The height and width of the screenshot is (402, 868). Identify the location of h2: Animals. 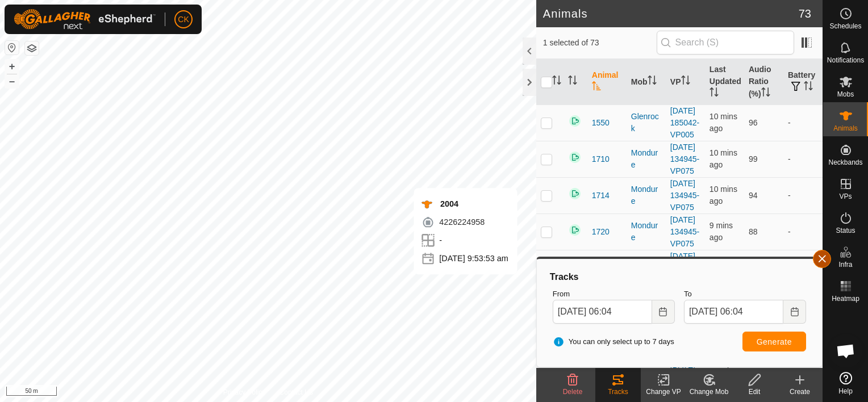
(671, 14).